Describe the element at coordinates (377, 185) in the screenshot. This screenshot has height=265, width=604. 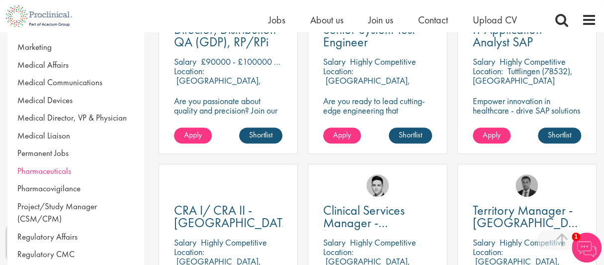
I see `a: Connor Lynes` at that location.